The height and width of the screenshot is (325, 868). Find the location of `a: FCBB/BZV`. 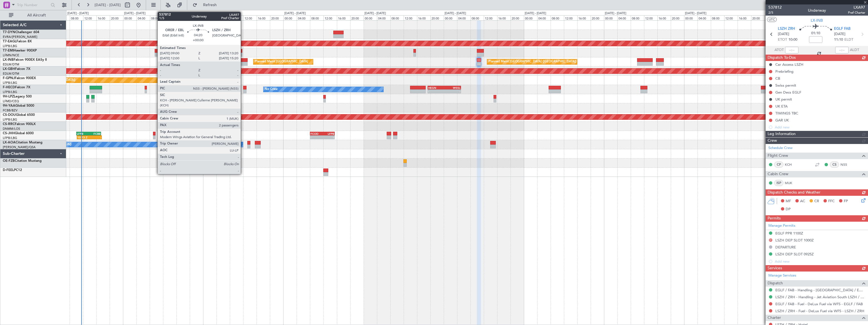

a: FCBB/BZV is located at coordinates (10, 110).